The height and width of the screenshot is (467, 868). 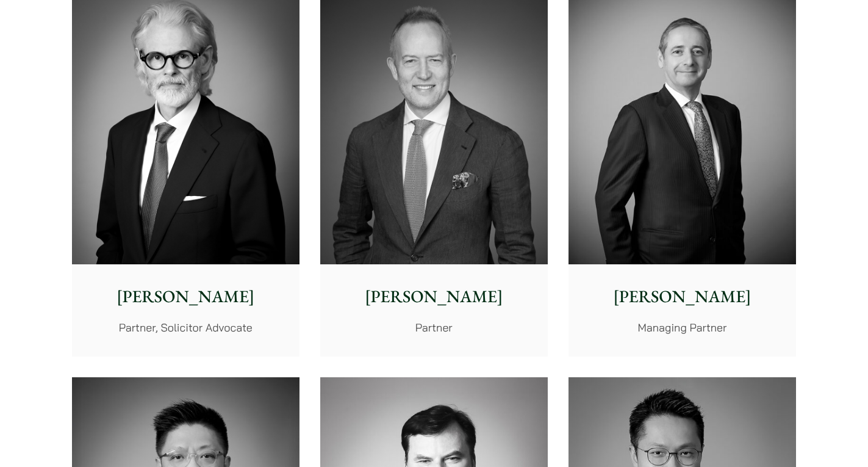 What do you see at coordinates (186, 328) in the screenshot?
I see `p: Partner, Solicitor Advocate` at bounding box center [186, 328].